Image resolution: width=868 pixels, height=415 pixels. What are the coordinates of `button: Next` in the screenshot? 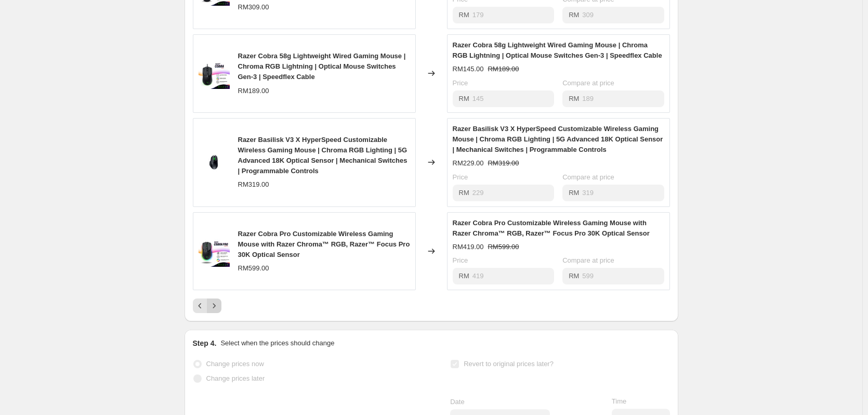 It's located at (215, 306).